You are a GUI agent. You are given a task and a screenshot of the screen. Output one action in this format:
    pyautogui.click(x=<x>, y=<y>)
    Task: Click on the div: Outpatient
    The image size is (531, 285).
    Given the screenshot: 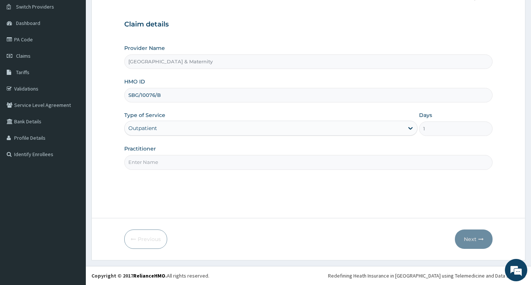 What is the action you would take?
    pyautogui.click(x=143, y=128)
    